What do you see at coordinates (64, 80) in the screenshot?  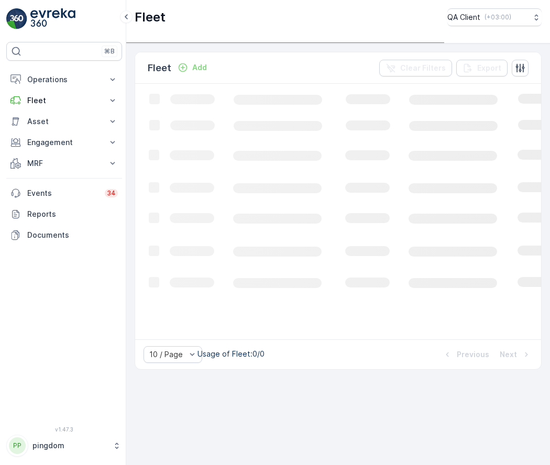 I see `button: Operations` at bounding box center [64, 80].